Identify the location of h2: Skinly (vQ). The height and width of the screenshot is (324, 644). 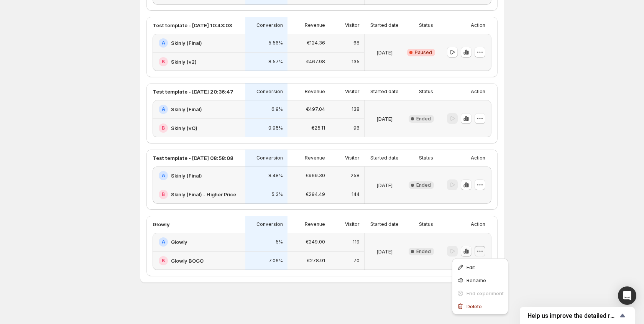
(184, 128).